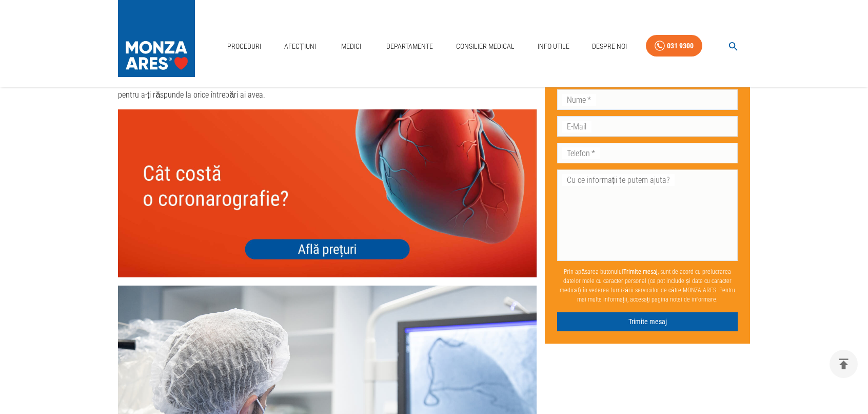  Describe the element at coordinates (648, 285) in the screenshot. I see `p: Prin apăsarea butonului , sunt de acord cu prelucrarea datelor mele cu caracter personal (ce pot ...` at that location.